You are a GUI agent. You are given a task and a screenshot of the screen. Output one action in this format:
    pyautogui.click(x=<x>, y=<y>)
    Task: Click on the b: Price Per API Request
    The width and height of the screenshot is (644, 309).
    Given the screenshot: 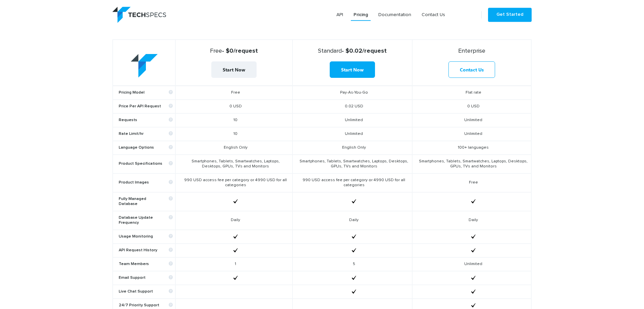 What is the action you would take?
    pyautogui.click(x=146, y=106)
    